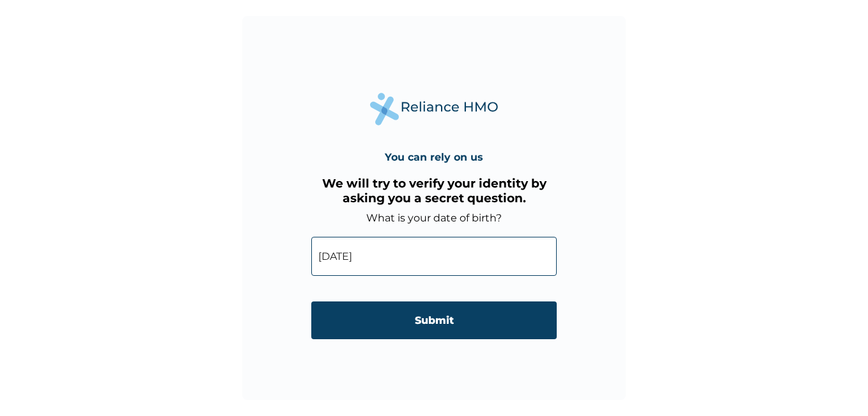  I want to click on h4: You can rely on us, so click(434, 157).